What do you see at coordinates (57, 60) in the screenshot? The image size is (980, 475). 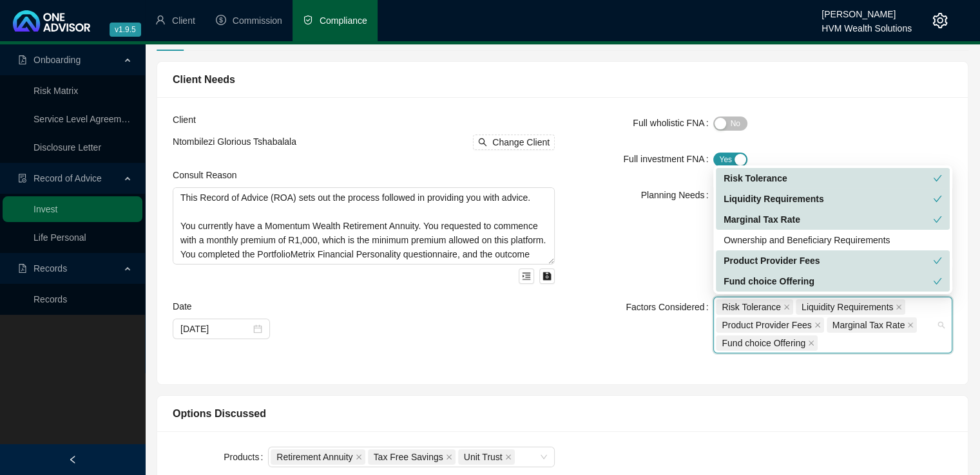 I see `span: Onboarding` at bounding box center [57, 60].